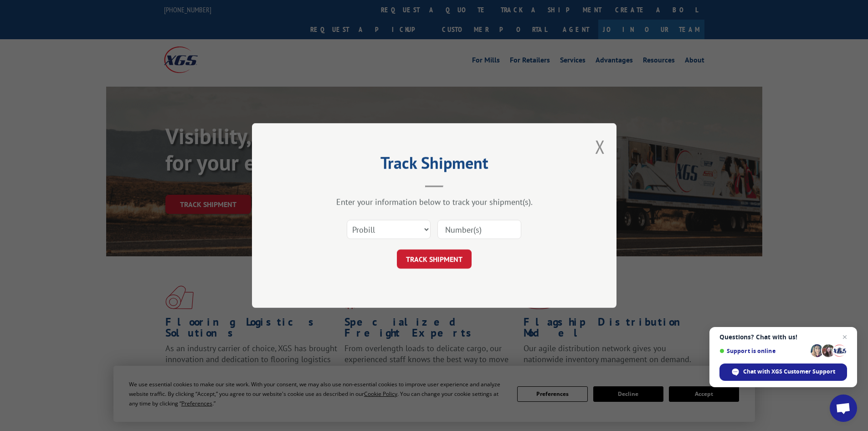  What do you see at coordinates (600, 147) in the screenshot?
I see `button: Close modal` at bounding box center [600, 147].